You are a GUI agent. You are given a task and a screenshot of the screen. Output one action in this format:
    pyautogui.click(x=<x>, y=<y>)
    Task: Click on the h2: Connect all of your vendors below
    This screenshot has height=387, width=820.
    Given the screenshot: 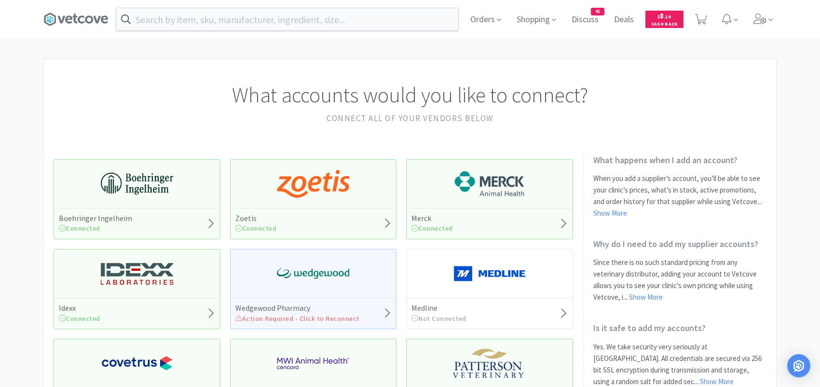 What is the action you would take?
    pyautogui.click(x=410, y=118)
    